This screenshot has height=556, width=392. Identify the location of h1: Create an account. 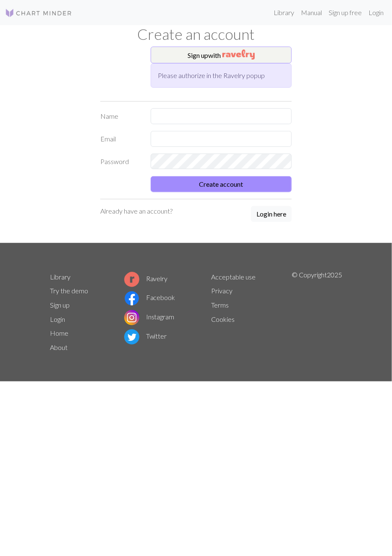
(196, 34).